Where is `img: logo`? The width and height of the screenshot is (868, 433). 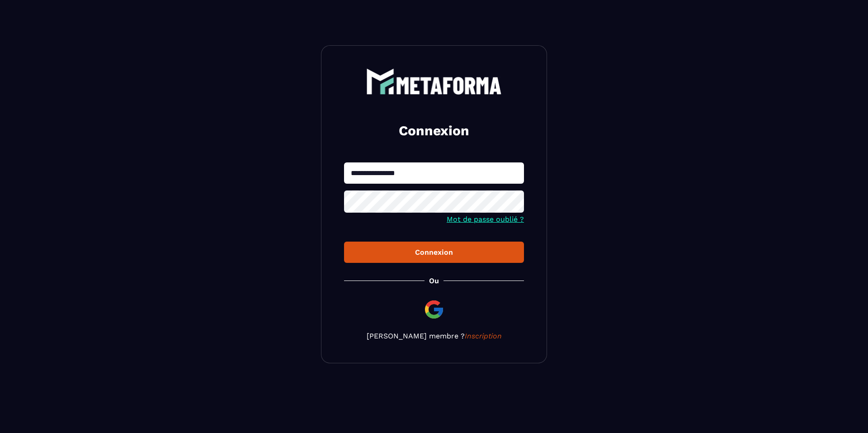 img: logo is located at coordinates (434, 81).